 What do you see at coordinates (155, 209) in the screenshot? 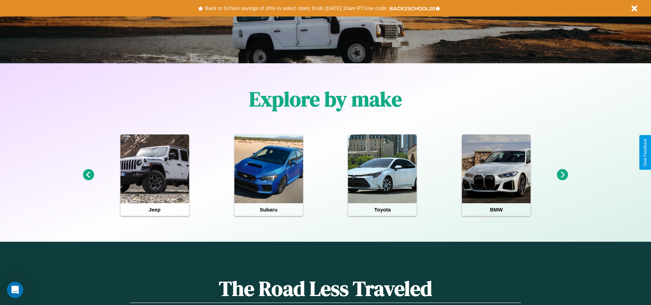
I see `h4: Jeep` at bounding box center [155, 209].